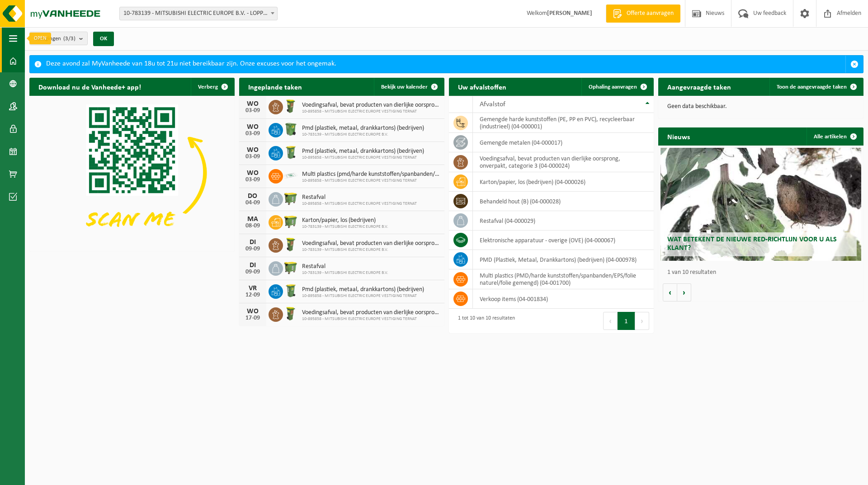 This screenshot has height=485, width=868. I want to click on span: Verberg, so click(208, 87).